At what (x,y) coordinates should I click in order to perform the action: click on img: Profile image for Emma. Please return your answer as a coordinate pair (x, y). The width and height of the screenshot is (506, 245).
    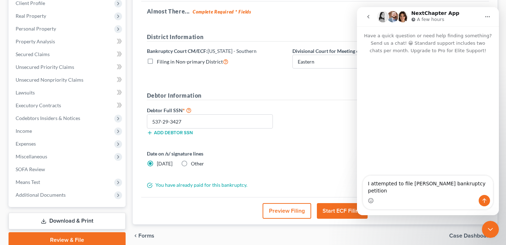
    Looking at the image, I should click on (46, 10).